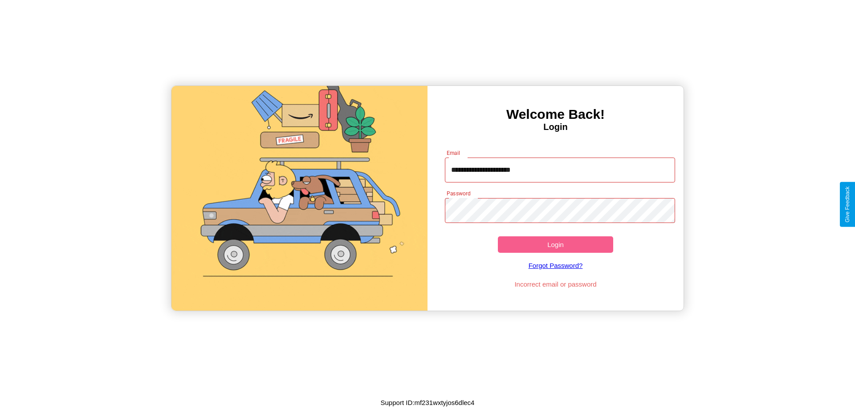 The image size is (855, 409). What do you see at coordinates (299, 198) in the screenshot?
I see `img: gif` at bounding box center [299, 198].